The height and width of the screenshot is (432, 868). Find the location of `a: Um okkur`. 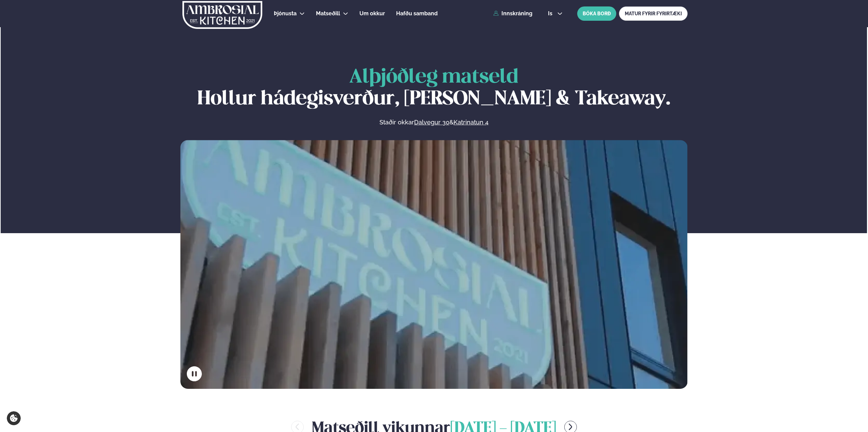

a: Um okkur is located at coordinates (372, 13).